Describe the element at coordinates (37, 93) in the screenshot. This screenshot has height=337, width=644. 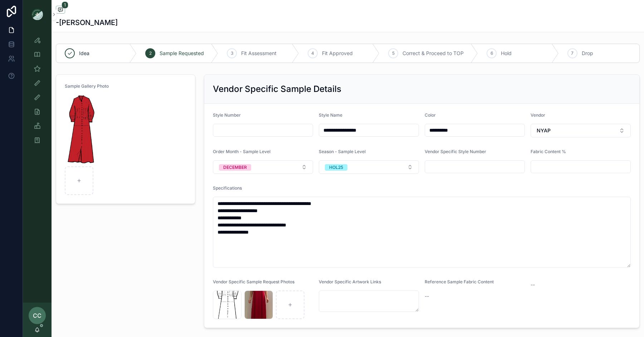
I see `div: scrollable content` at that location.